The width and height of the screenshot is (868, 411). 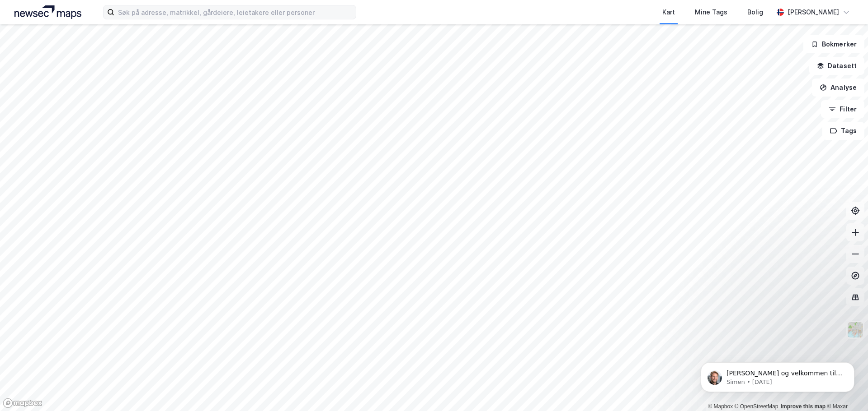 I want to click on button: Bokmerker, so click(x=834, y=44).